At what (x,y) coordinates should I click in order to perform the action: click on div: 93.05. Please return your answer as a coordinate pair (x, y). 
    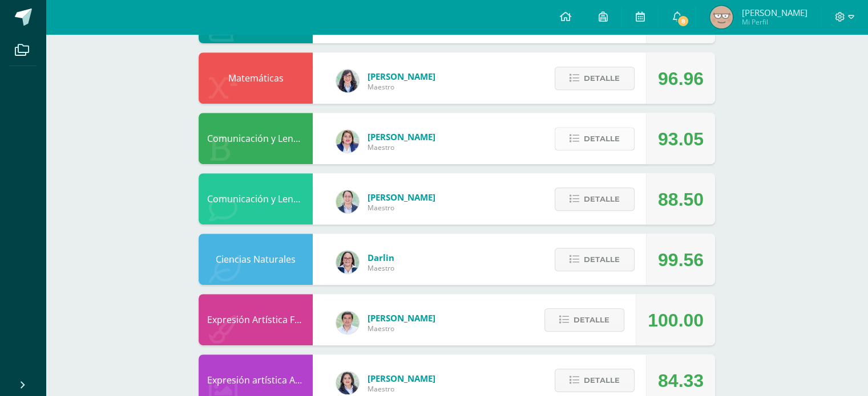
    Looking at the image, I should click on (681, 139).